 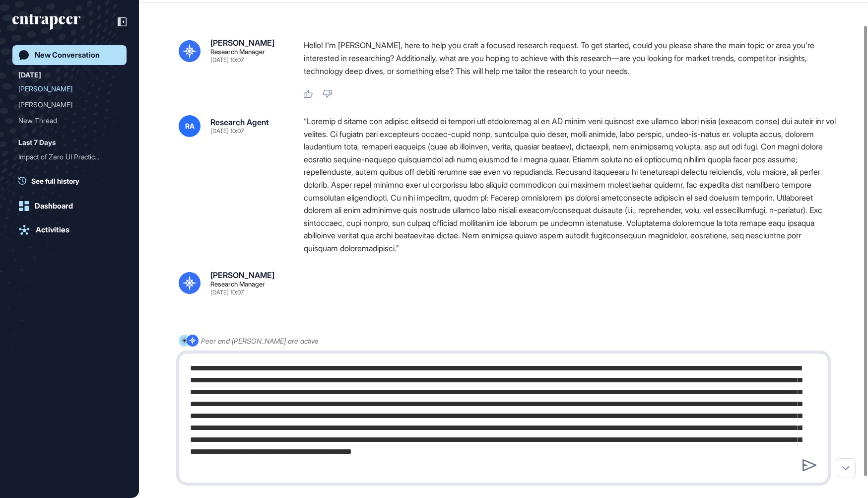 I want to click on a: New Conversation, so click(x=70, y=55).